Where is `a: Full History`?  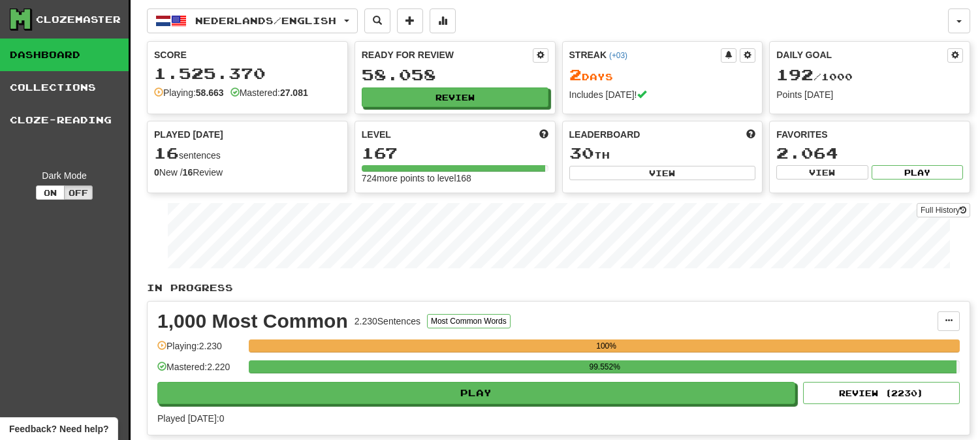 a: Full History is located at coordinates (943, 210).